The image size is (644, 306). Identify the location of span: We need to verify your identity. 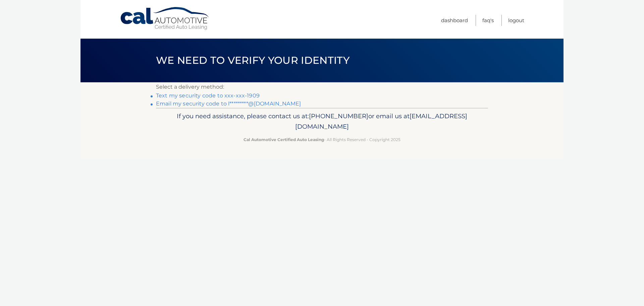
(252, 60).